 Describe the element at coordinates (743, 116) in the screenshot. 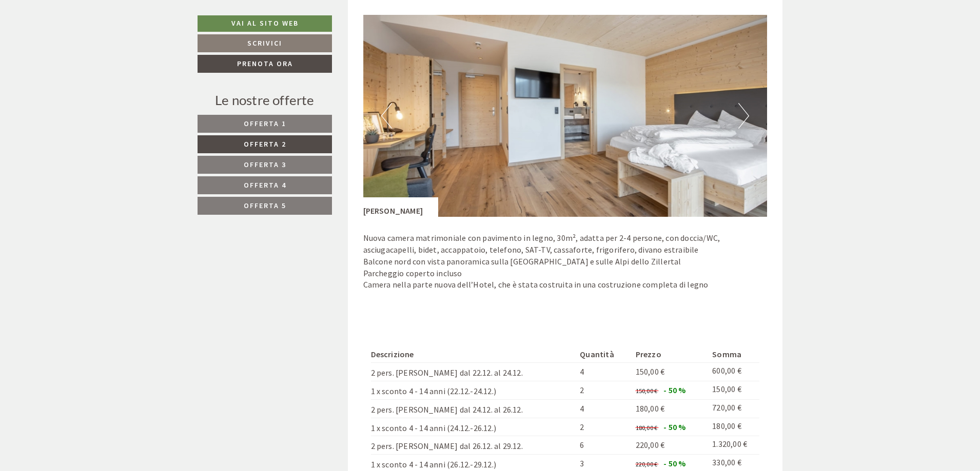

I see `button: Next` at that location.